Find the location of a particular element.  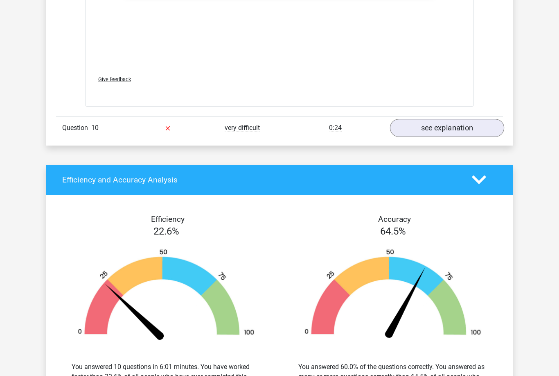

img: 23.d2ac941f7b31.png is located at coordinates (166, 295).